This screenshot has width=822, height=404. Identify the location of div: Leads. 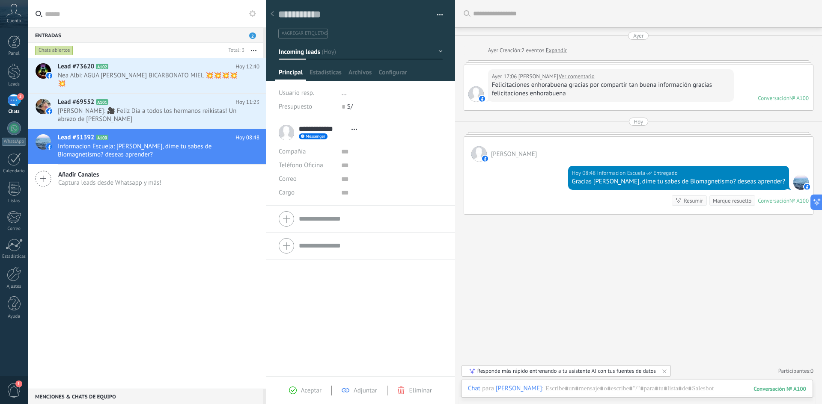
(14, 84).